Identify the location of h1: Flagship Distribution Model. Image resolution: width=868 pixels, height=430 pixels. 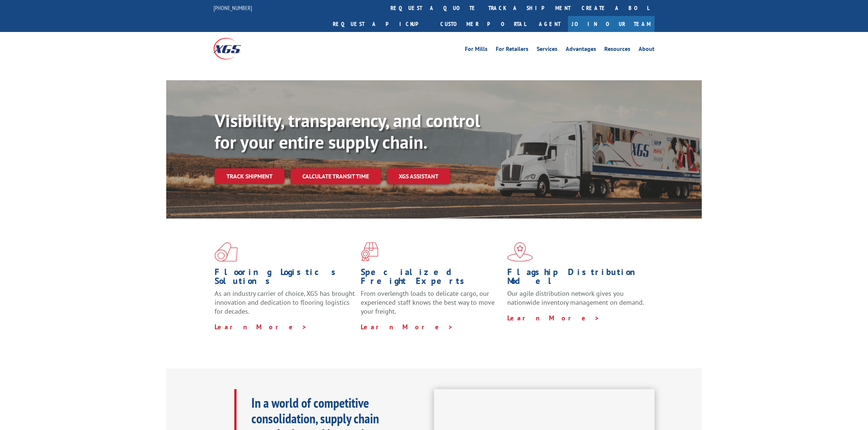
(577, 278).